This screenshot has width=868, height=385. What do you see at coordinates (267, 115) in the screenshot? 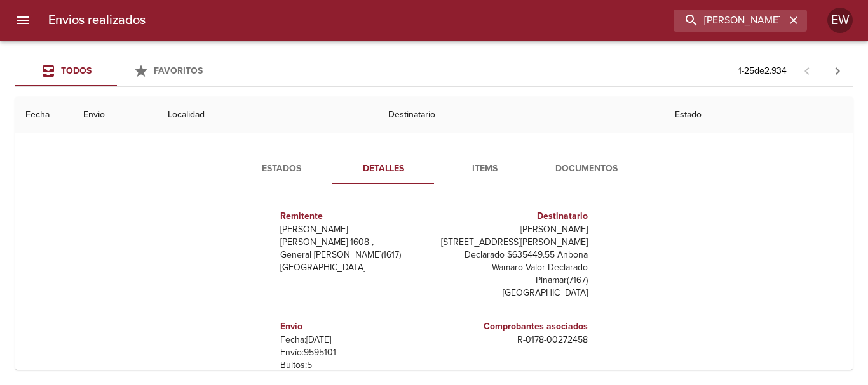
I see `th: Localidad` at bounding box center [267, 115].